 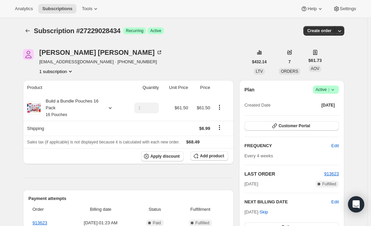 What do you see at coordinates (314, 69) in the screenshot?
I see `span: AOV` at bounding box center [314, 69].